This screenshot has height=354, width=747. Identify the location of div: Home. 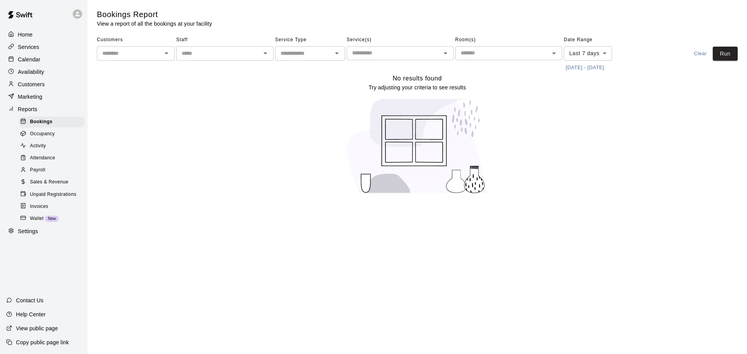
(44, 35).